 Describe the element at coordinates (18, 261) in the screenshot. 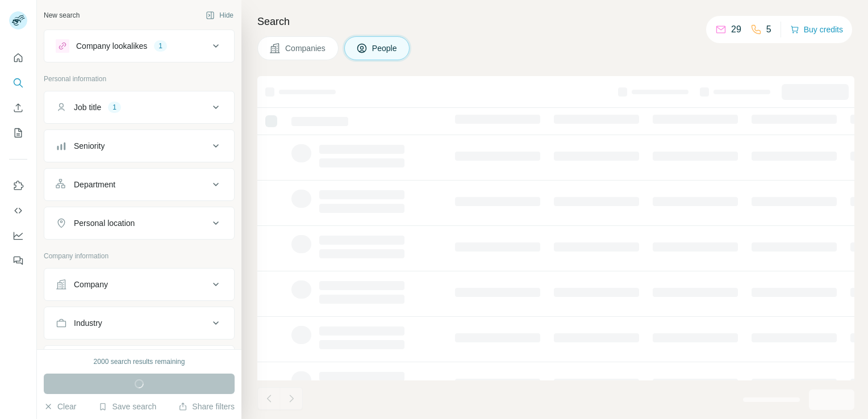

I see `button: Feedback` at that location.